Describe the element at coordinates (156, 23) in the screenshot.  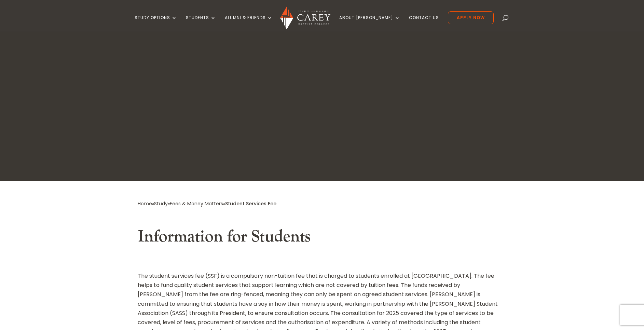
I see `a: Study Options` at that location.